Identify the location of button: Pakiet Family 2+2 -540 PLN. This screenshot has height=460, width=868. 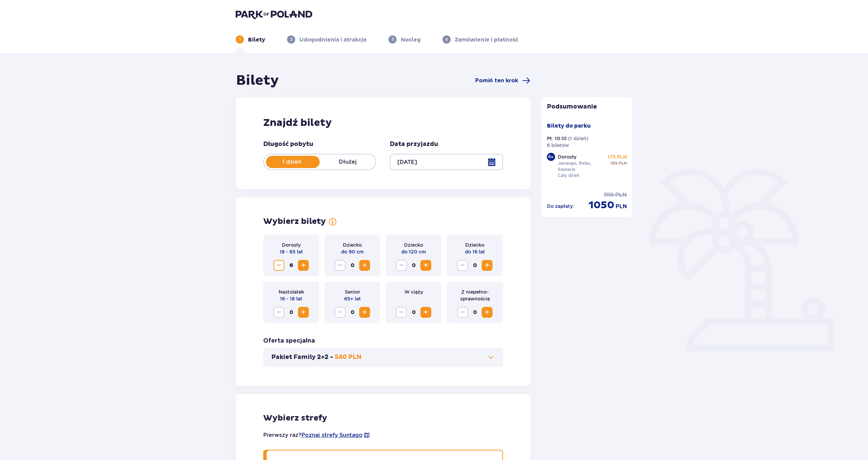
(383, 357).